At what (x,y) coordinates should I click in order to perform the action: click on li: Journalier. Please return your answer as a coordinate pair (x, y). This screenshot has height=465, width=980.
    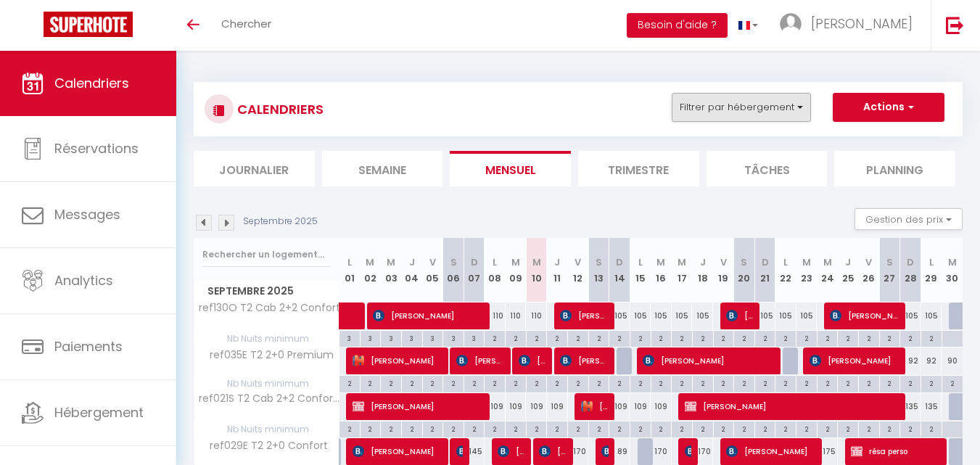
    Looking at the image, I should click on (254, 169).